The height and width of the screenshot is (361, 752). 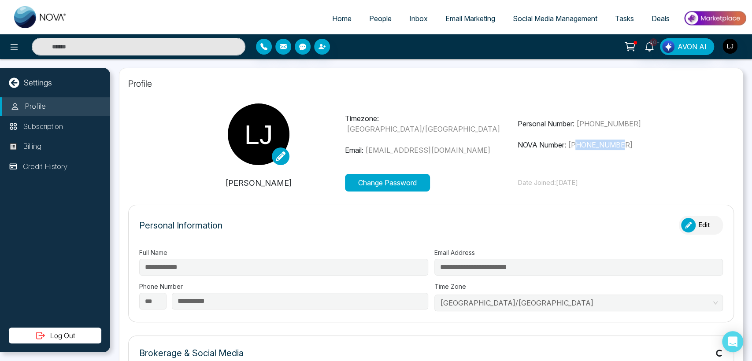 What do you see at coordinates (419, 19) in the screenshot?
I see `a: Inbox` at bounding box center [419, 19].